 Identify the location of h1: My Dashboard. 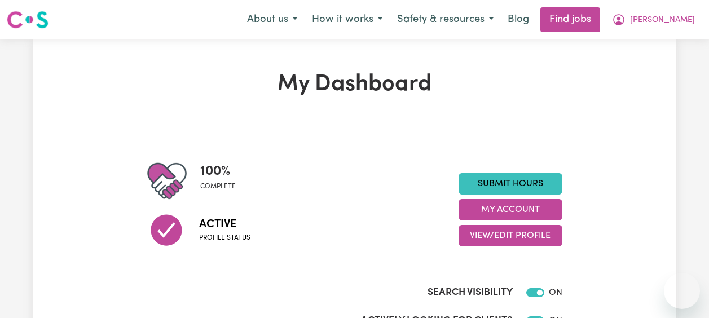
(355, 85).